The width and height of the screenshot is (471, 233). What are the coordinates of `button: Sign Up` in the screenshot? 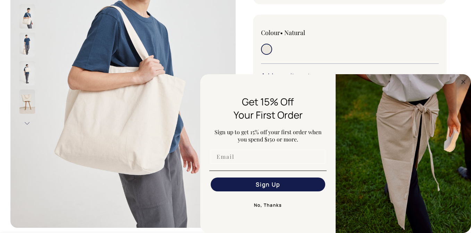 It's located at (268, 185).